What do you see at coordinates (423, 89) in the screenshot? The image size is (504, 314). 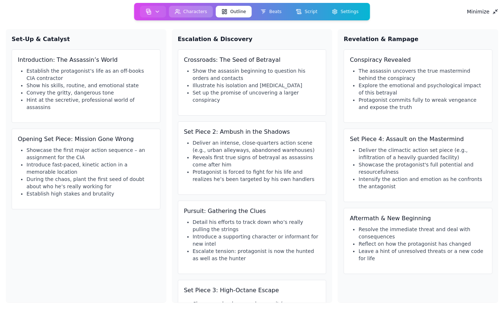 I see `li: Explore the emotional and psychological impact of this betrayal` at bounding box center [423, 89].